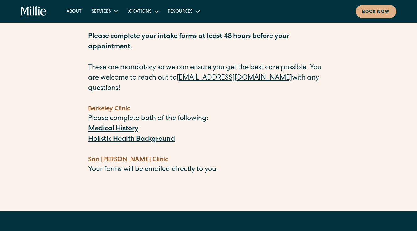 This screenshot has width=417, height=231. What do you see at coordinates (109, 109) in the screenshot?
I see `strong: Berkeley Clinic` at bounding box center [109, 109].